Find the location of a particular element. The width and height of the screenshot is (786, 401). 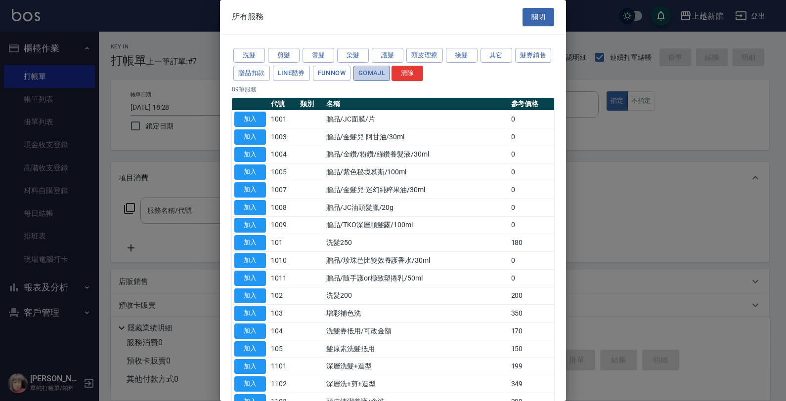

td: 1011 is located at coordinates (283, 278).